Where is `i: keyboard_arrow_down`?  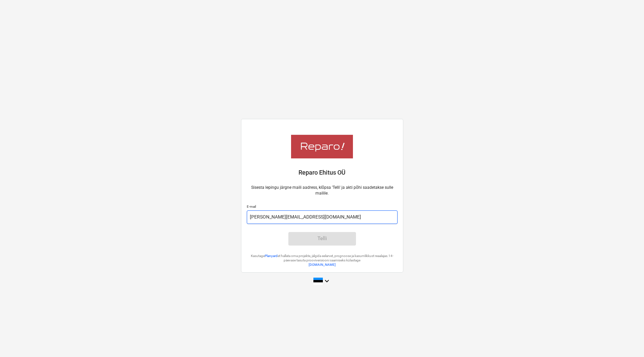
i: keyboard_arrow_down is located at coordinates (327, 281).